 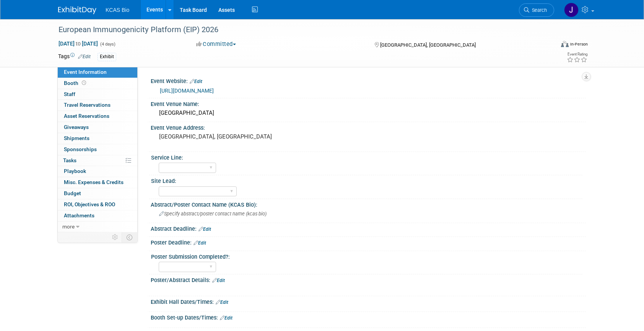 What do you see at coordinates (79, 215) in the screenshot?
I see `span: Attachments` at bounding box center [79, 215].